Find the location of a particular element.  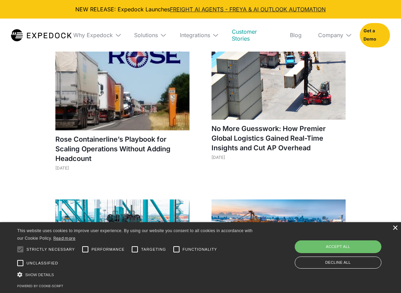

div: Chat Widget is located at coordinates (384, 276).